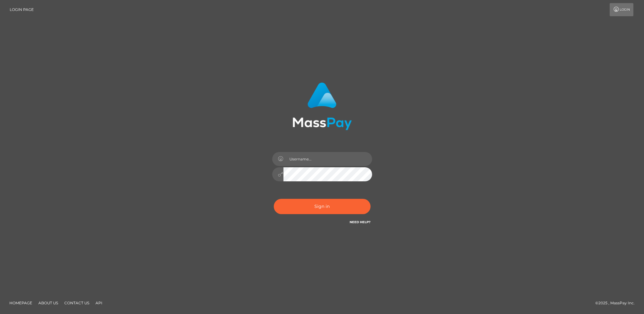  I want to click on img: MassPay Login, so click(322, 107).